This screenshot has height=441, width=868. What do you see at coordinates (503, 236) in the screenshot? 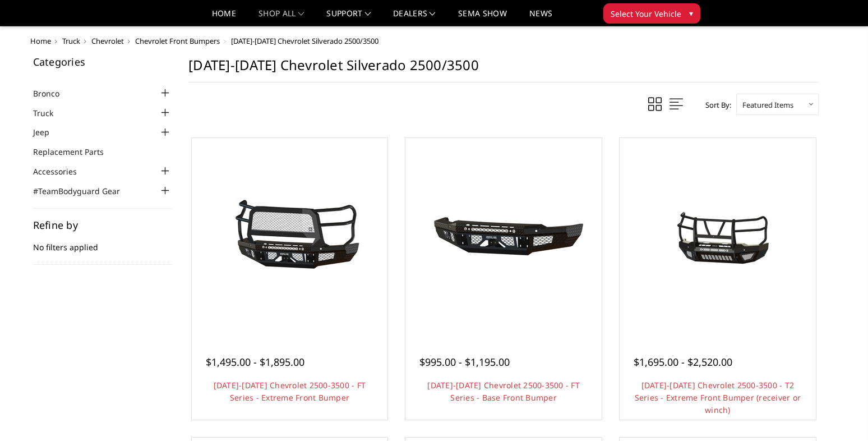
I see `a: 2024-2025 Chevrolet 2500-3500 - FT Series - Base Front Bumper 2024-2025 Chevrolet 2500-3500 - FT ...` at bounding box center [503, 236].